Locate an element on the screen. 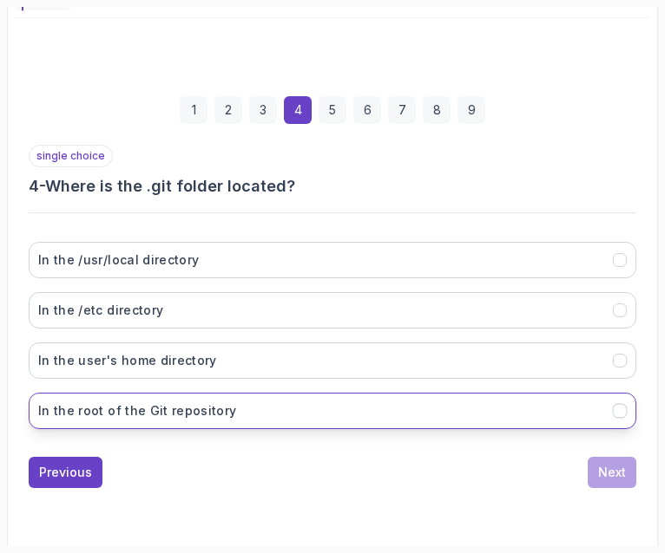 The image size is (665, 553). h3: In the /etc directory is located at coordinates (101, 311).